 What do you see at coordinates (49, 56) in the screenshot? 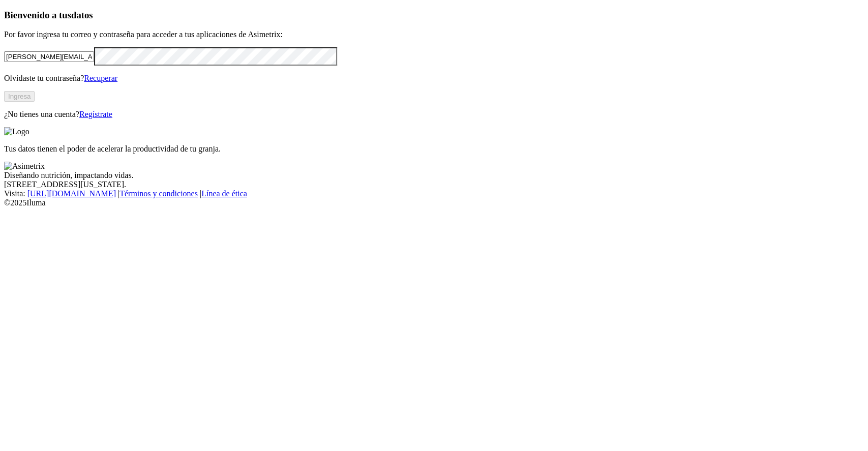
I see `input: Tu correo` at bounding box center [49, 56].